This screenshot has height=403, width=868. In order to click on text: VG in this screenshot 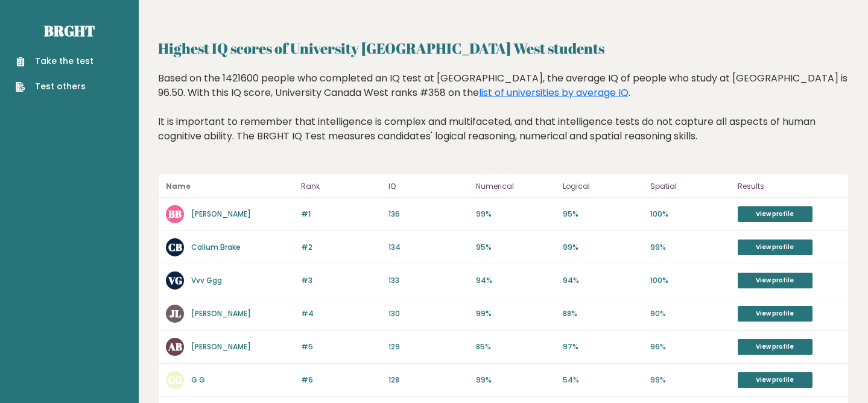, I will do `click(175, 280)`.